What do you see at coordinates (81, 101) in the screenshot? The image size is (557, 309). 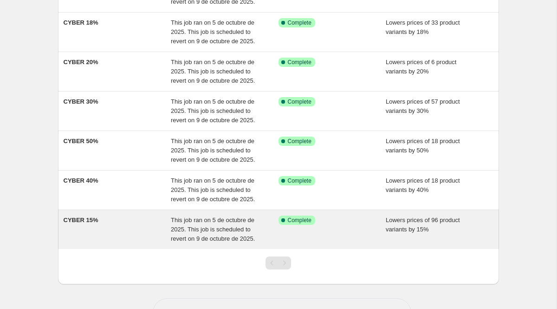 I see `span: CYBER 30%` at bounding box center [81, 101].